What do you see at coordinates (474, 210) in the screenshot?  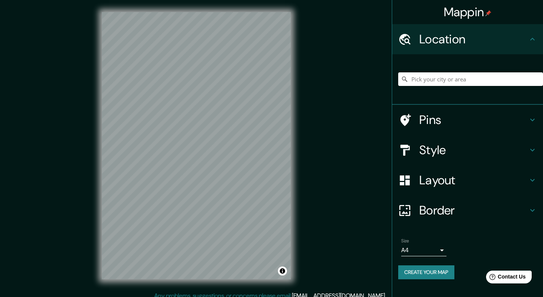 I see `h4: Border` at bounding box center [474, 210].